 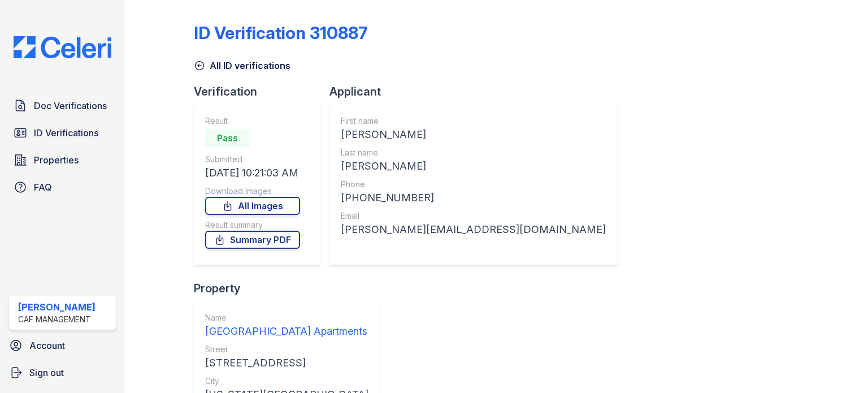 What do you see at coordinates (62, 345) in the screenshot?
I see `a: Account` at bounding box center [62, 345].